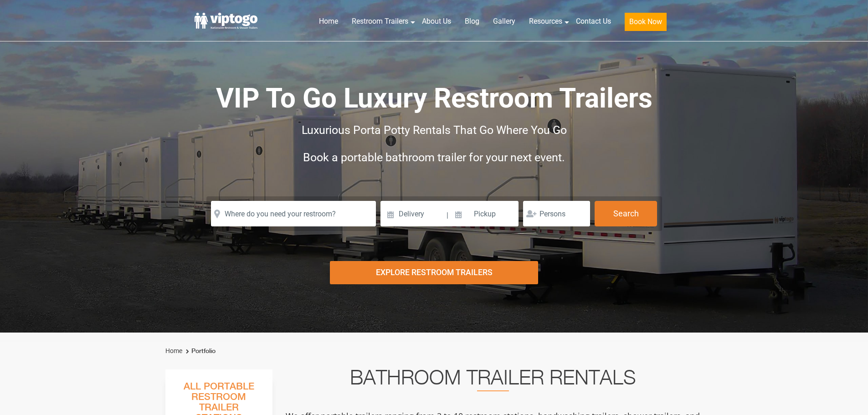 The image size is (868, 415). Describe the element at coordinates (485, 214) in the screenshot. I see `input: Pickup` at that location.